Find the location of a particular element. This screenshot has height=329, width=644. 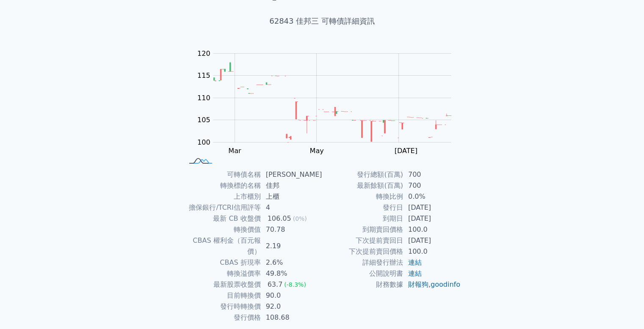

h1: 62843 佳邦三 可轉債詳細資訊 is located at coordinates (322, 21).